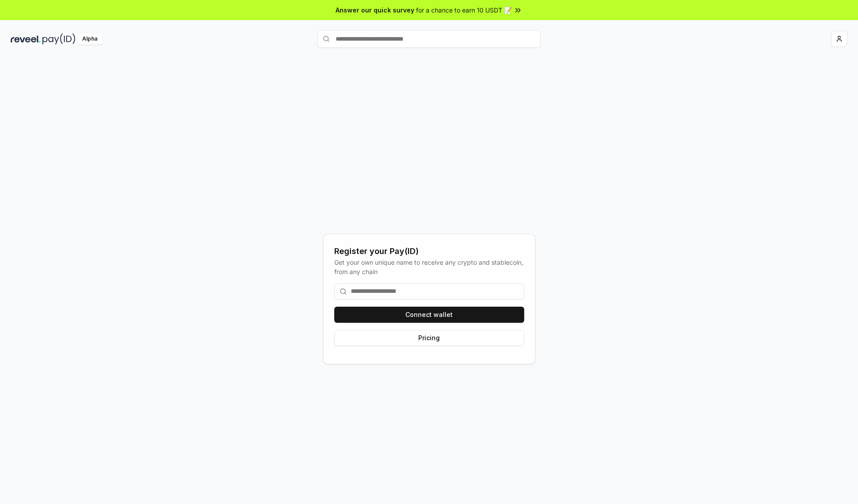  Describe the element at coordinates (89, 38) in the screenshot. I see `div: Alpha` at that location.